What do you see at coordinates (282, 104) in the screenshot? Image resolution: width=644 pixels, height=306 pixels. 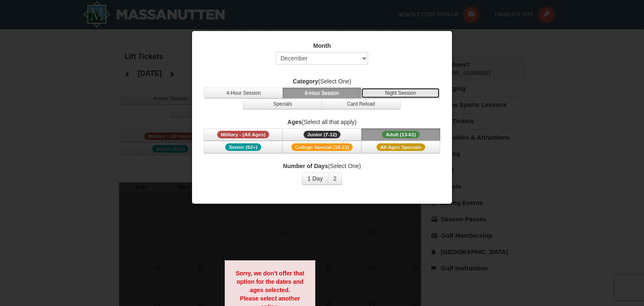 I see `button: Specials` at bounding box center [282, 104].